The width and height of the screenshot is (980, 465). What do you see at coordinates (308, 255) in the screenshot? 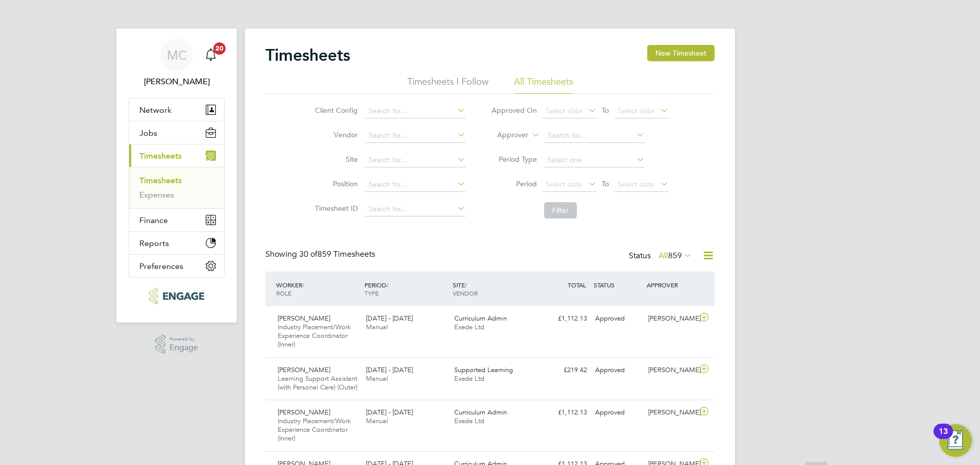
I see `span: 30 of` at bounding box center [308, 255].